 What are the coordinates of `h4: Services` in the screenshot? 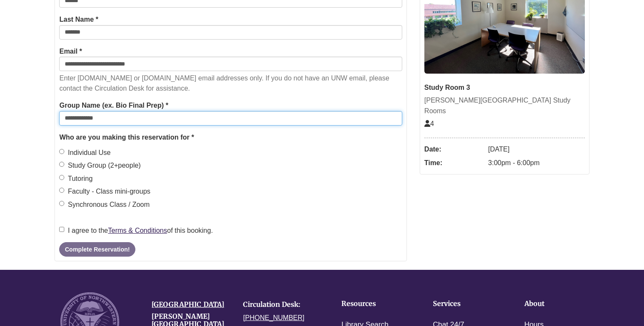 It's located at (465, 304).